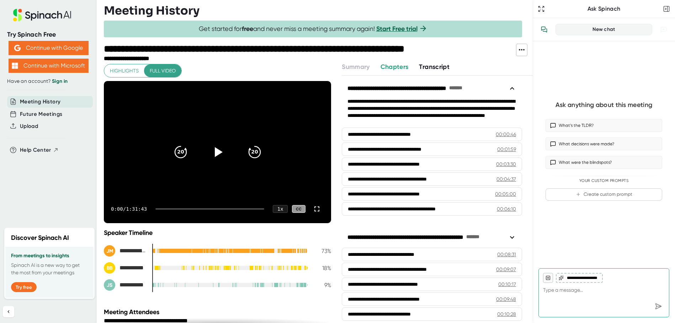 Image resolution: width=675 pixels, height=323 pixels. Describe the element at coordinates (41, 114) in the screenshot. I see `span: Future Meetings` at that location.